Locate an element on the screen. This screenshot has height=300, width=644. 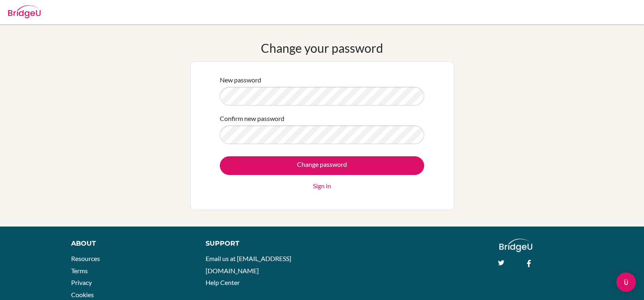
label: New password is located at coordinates (241, 80).